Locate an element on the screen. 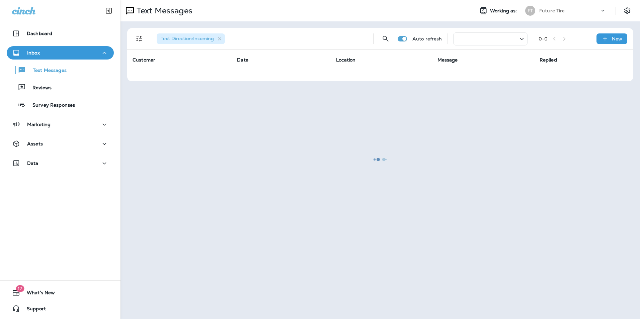 Image resolution: width=640 pixels, height=319 pixels. button: 17What's New is located at coordinates (60, 293).